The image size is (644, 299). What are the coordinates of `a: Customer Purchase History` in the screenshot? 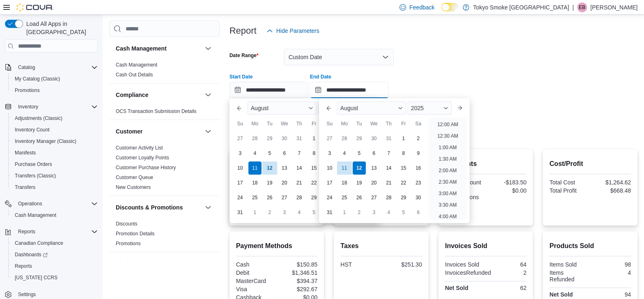 It's located at (146, 167).